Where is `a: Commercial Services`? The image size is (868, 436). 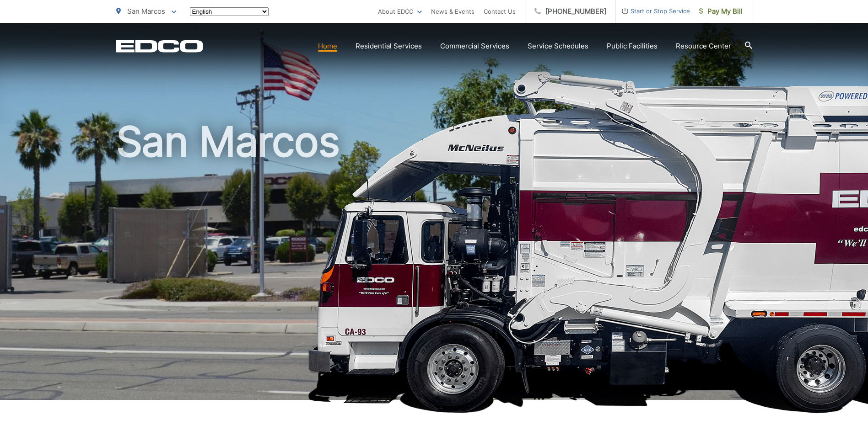 a: Commercial Services is located at coordinates (474, 46).